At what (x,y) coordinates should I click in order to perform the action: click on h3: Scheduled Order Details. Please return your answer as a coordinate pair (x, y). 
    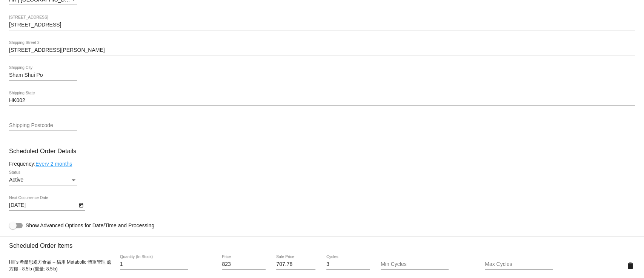
    Looking at the image, I should click on (322, 151).